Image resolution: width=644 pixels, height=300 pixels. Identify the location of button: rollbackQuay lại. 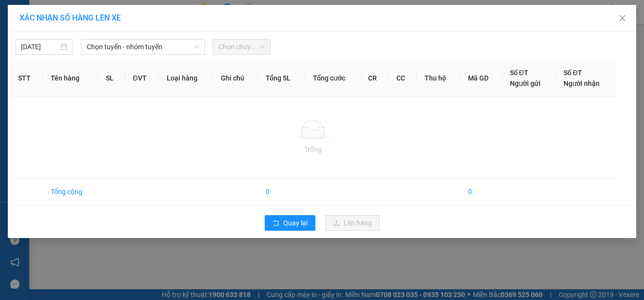
(290, 223).